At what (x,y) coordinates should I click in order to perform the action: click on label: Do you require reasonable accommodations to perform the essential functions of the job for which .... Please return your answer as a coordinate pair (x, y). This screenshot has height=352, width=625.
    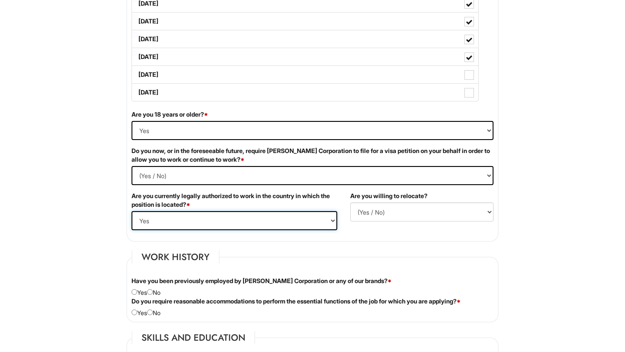
    Looking at the image, I should click on (296, 302).